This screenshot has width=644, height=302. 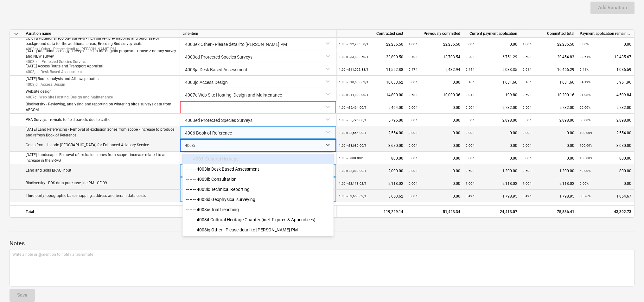 What do you see at coordinates (371, 69) in the screenshot?
I see `div: 11,552.88` at bounding box center [371, 69].